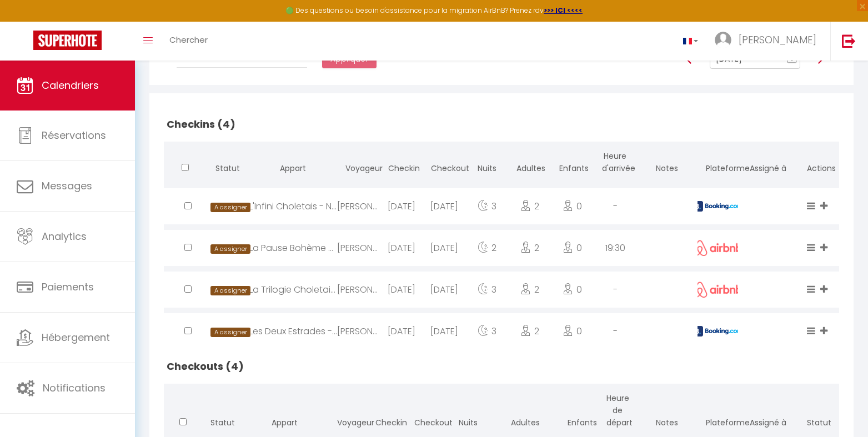 The height and width of the screenshot is (437, 868). What do you see at coordinates (401, 163) in the screenshot?
I see `th: Checkin` at bounding box center [401, 163].